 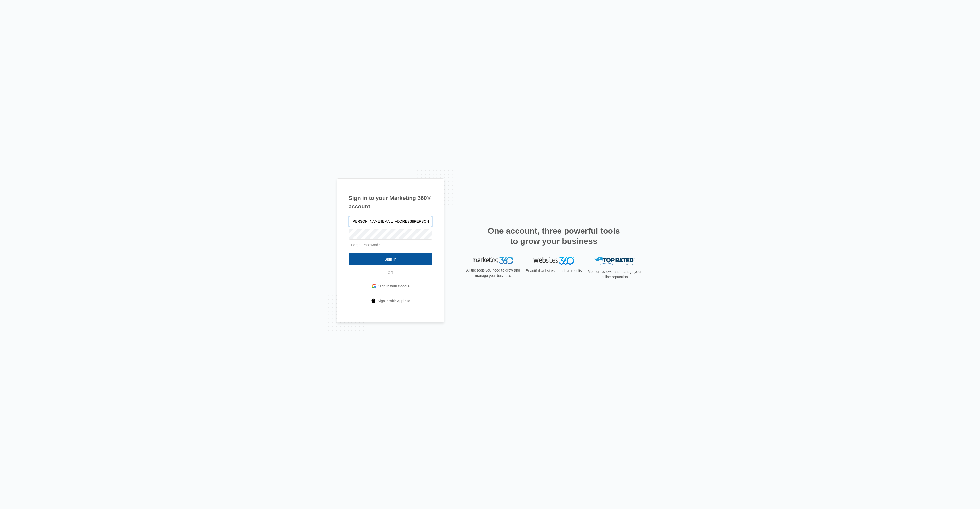 What do you see at coordinates (391, 301) in the screenshot?
I see `a: Sign in with Apple Id` at bounding box center [391, 301].